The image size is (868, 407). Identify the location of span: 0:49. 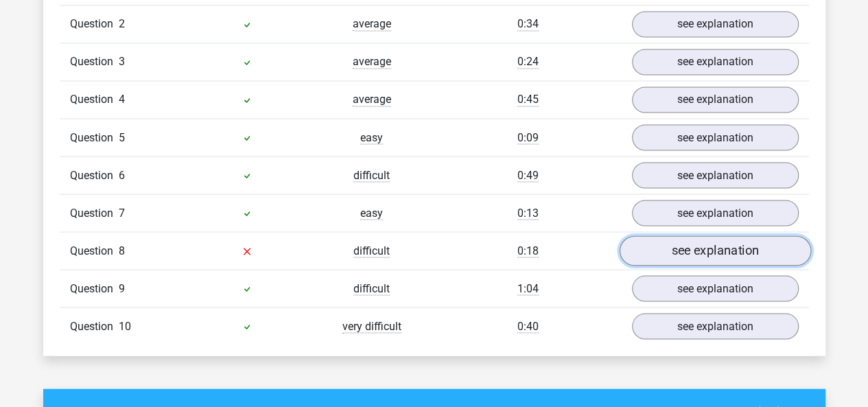
(528, 175).